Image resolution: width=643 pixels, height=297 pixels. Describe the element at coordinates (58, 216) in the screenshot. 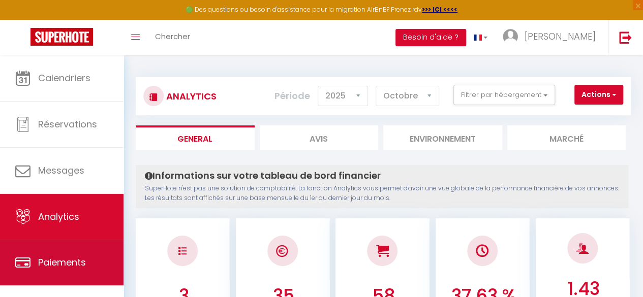

I see `span: Analytics` at that location.